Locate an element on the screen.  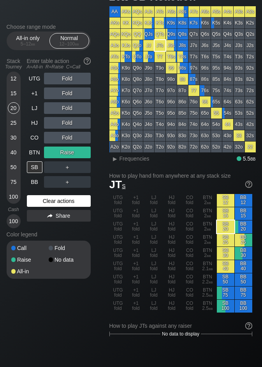
div: BB 40 is located at coordinates (243, 266).